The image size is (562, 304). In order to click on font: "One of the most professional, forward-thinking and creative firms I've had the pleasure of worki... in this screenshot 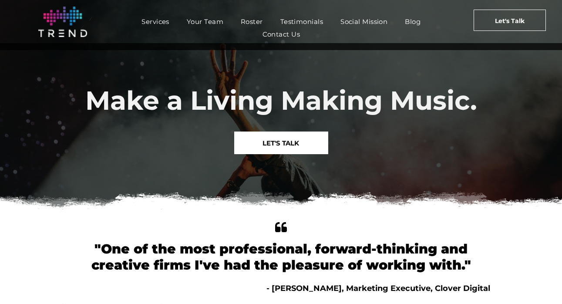, I will do `click(281, 257)`.